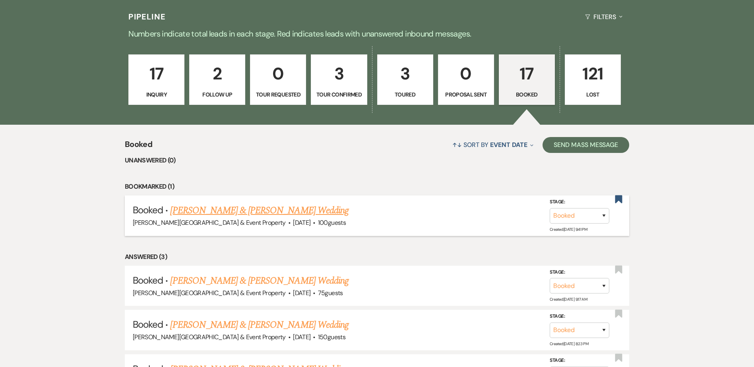 This screenshot has height=367, width=754. Describe the element at coordinates (527, 80) in the screenshot. I see `a: 17Booked` at that location.